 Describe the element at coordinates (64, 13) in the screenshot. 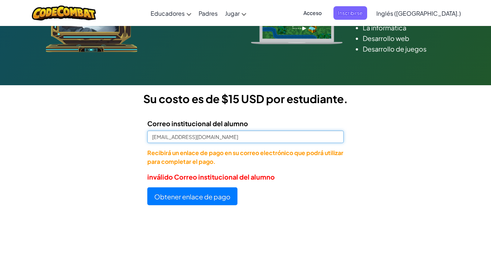

I see `a: Logotipo de CodeCombat` at that location.